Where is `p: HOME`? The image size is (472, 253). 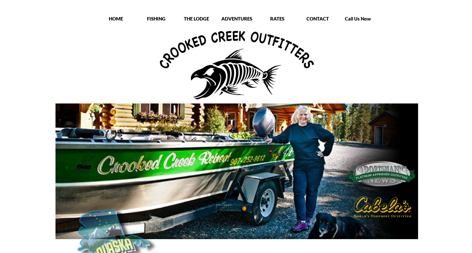
p: HOME is located at coordinates (116, 19).